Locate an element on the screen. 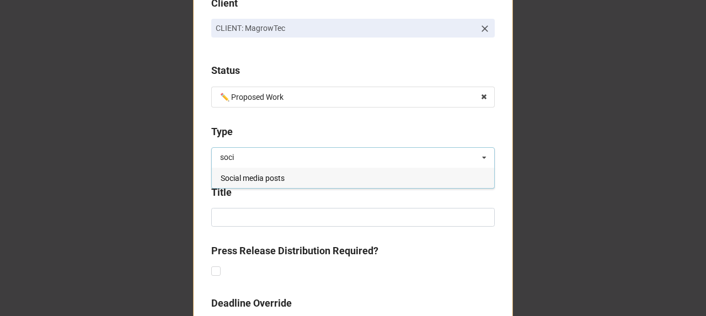 The width and height of the screenshot is (706, 316). label: Status is located at coordinates (226, 71).